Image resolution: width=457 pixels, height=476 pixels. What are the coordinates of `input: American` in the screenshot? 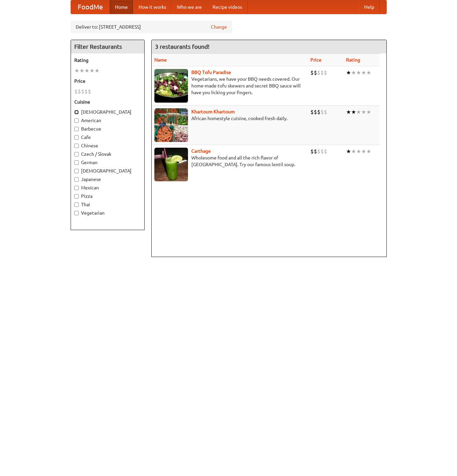 It's located at (76, 121).